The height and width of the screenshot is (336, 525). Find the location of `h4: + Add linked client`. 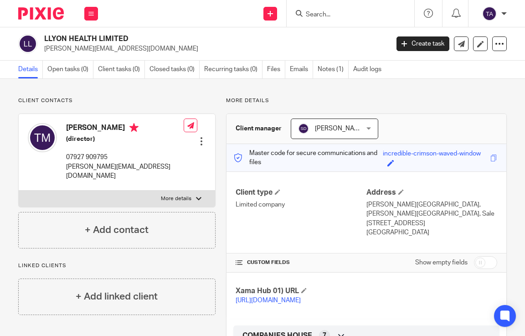

h4: + Add linked client is located at coordinates (117, 296).